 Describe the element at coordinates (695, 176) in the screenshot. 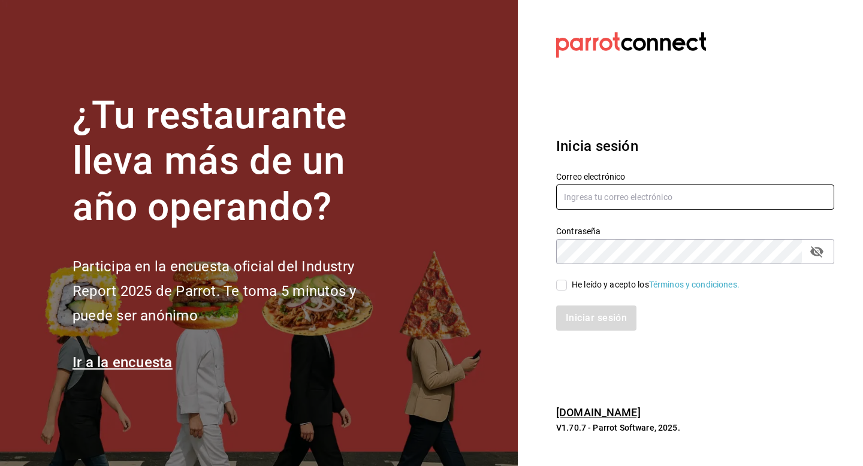

I see `label: Correo electrónico` at that location.